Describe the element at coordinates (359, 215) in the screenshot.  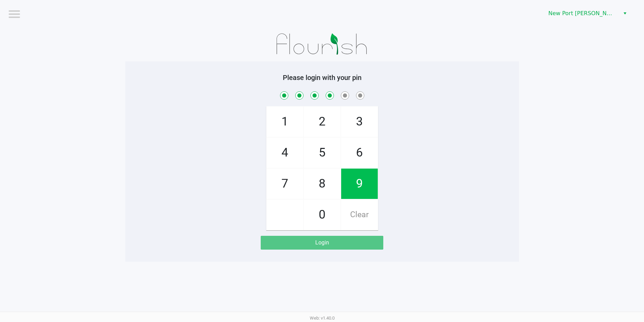
I see `span: Clear` at that location.